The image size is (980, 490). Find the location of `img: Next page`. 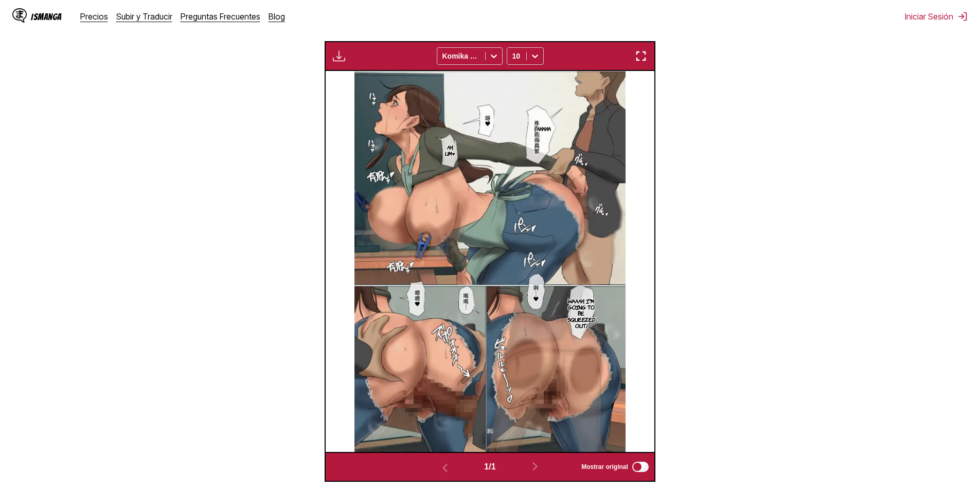

img: Next page is located at coordinates (535, 466).